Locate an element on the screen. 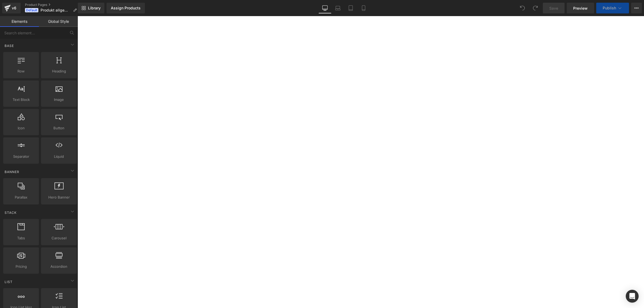 The width and height of the screenshot is (644, 308). span: Heading is located at coordinates (59, 71).